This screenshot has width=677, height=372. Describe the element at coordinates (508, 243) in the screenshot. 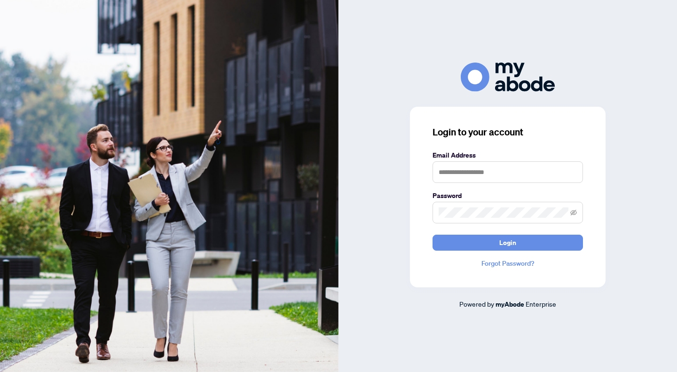

I see `span: Login` at that location.